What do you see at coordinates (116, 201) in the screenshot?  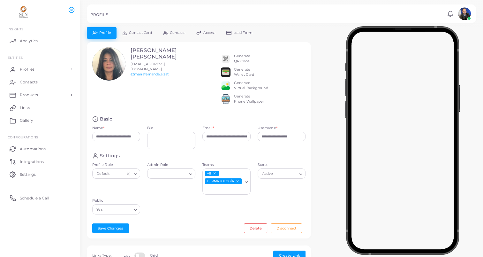 I see `label: Public` at bounding box center [116, 201].